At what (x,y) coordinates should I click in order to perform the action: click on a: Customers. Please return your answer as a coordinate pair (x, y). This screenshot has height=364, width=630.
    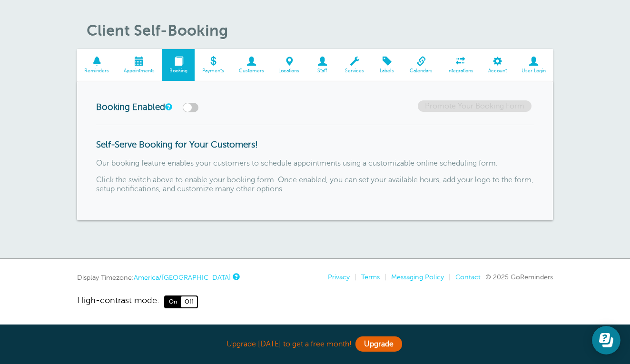
    Looking at the image, I should click on (251, 65).